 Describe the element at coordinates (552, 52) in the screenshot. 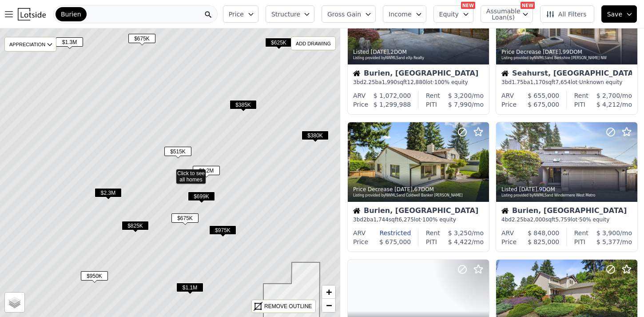

I see `time: 2025-09-17 19:38` at that location.